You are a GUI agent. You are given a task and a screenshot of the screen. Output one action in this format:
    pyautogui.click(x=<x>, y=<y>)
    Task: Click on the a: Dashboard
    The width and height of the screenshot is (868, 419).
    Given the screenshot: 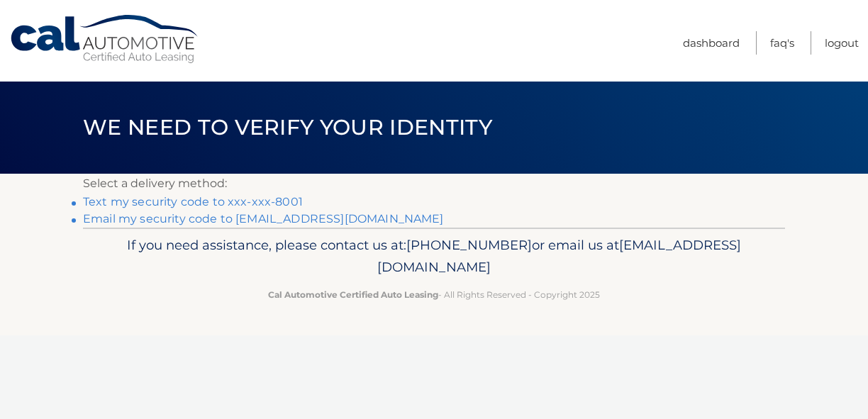 What is the action you would take?
    pyautogui.click(x=711, y=43)
    